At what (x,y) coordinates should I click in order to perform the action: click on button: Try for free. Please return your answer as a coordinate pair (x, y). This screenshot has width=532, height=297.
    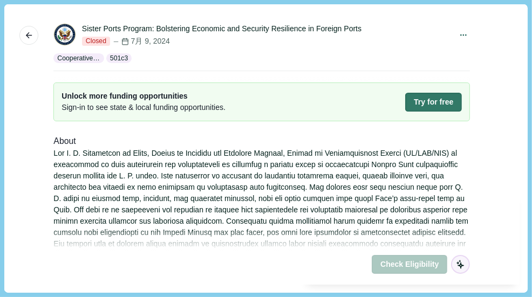
    Looking at the image, I should click on (433, 102).